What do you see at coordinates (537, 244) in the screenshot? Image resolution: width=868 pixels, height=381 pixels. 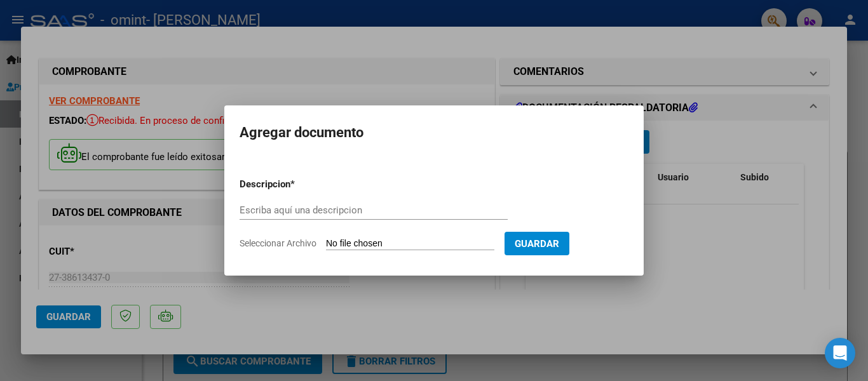 I see `span: Guardar` at bounding box center [537, 244].